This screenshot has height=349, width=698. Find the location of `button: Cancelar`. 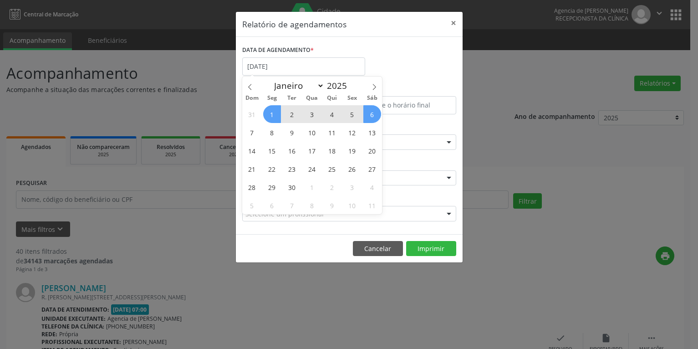

button: Cancelar is located at coordinates (378, 249).